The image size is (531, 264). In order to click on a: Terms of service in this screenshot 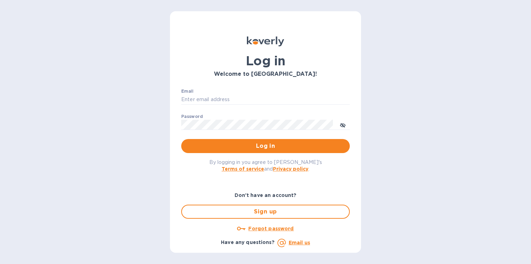, I will do `click(243, 169)`.